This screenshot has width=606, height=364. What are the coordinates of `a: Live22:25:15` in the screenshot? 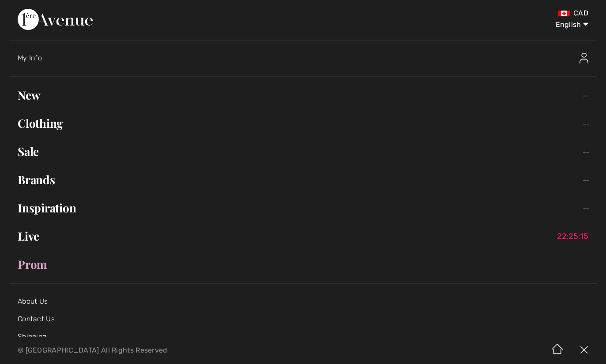 It's located at (302, 236).